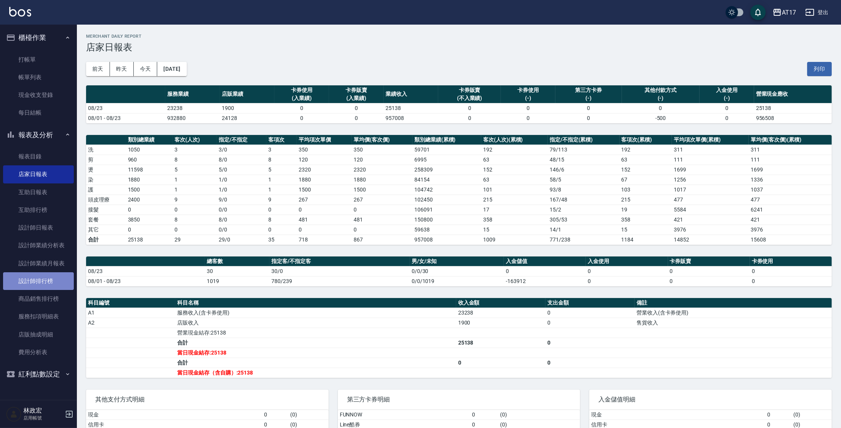  What do you see at coordinates (149, 199) in the screenshot?
I see `td: 2400` at bounding box center [149, 199].